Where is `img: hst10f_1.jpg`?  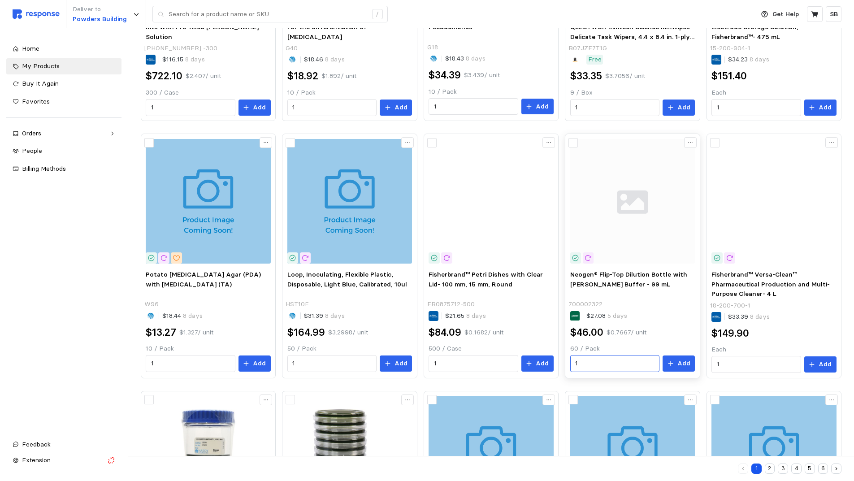
img: hst10f_1.jpg is located at coordinates (350, 201).